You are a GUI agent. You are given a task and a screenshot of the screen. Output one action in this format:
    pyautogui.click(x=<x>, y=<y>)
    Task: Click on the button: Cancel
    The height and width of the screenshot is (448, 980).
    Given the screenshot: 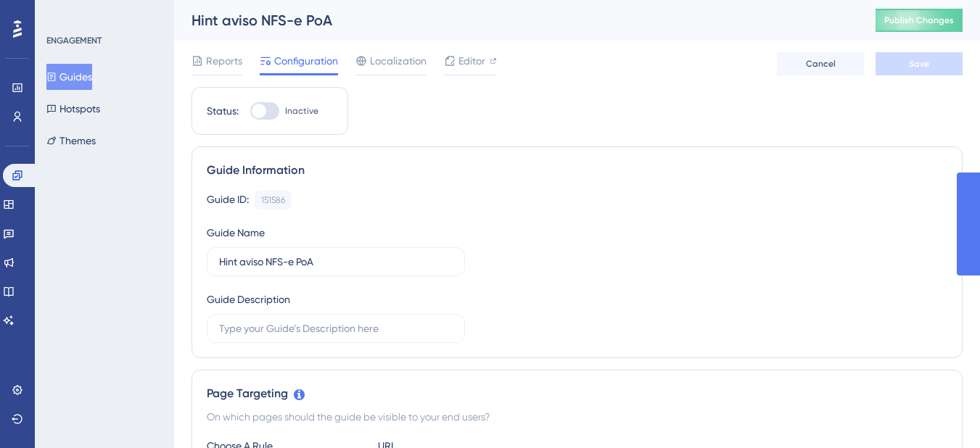 What is the action you would take?
    pyautogui.click(x=820, y=64)
    